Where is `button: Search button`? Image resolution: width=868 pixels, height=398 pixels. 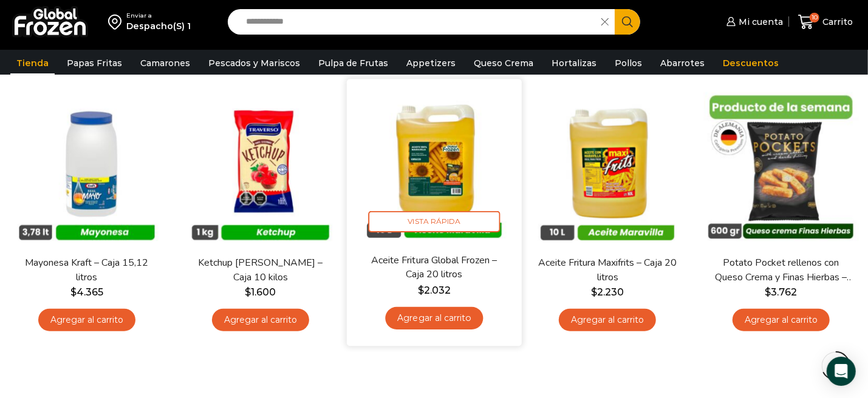
button: Search button is located at coordinates (628, 22).